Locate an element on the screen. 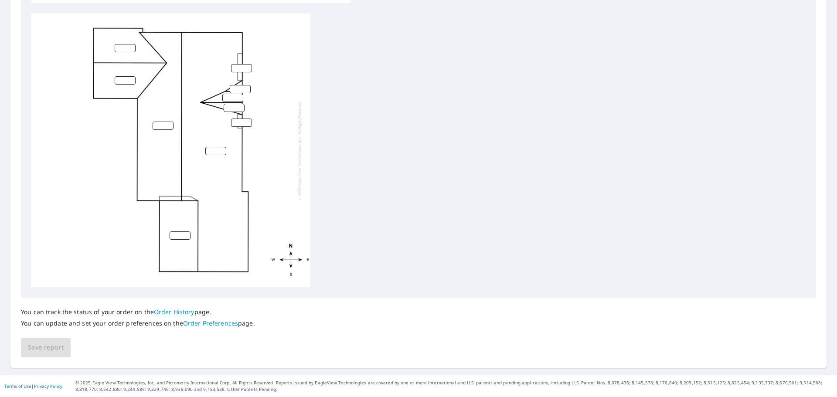 Image resolution: width=837 pixels, height=397 pixels. p: You can track the status of your order on the page. is located at coordinates (138, 312).